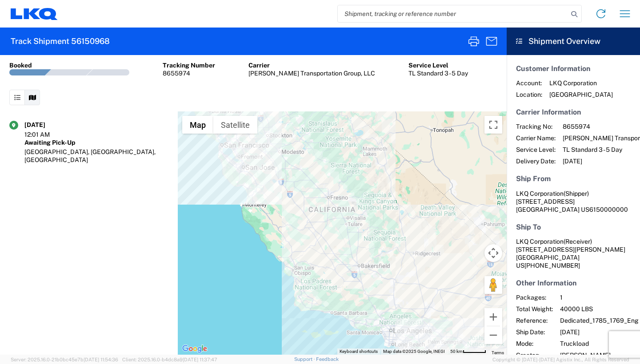  I want to click on span: Tracking No:, so click(536, 127).